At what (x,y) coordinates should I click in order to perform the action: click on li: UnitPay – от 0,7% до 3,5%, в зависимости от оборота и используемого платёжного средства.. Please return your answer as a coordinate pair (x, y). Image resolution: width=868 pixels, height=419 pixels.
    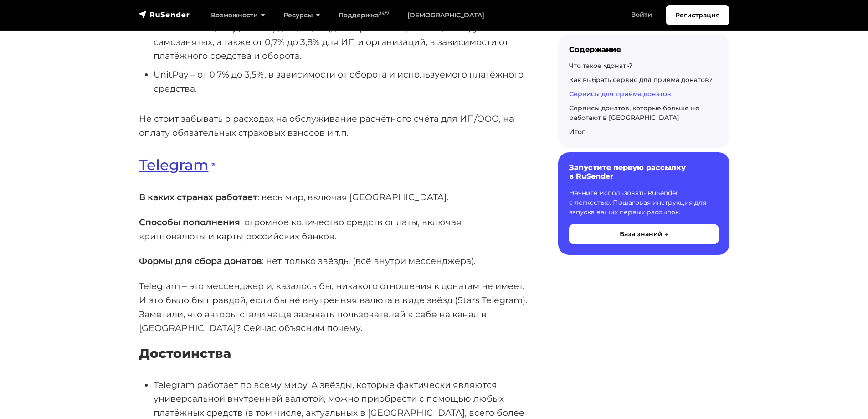
    Looking at the image, I should click on (342, 81).